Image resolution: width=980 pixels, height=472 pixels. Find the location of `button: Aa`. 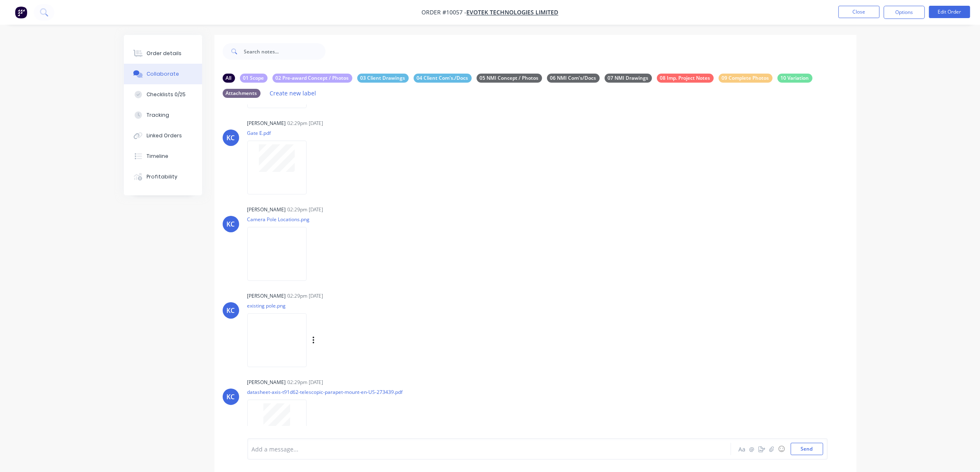

button: Aa is located at coordinates (742, 449).